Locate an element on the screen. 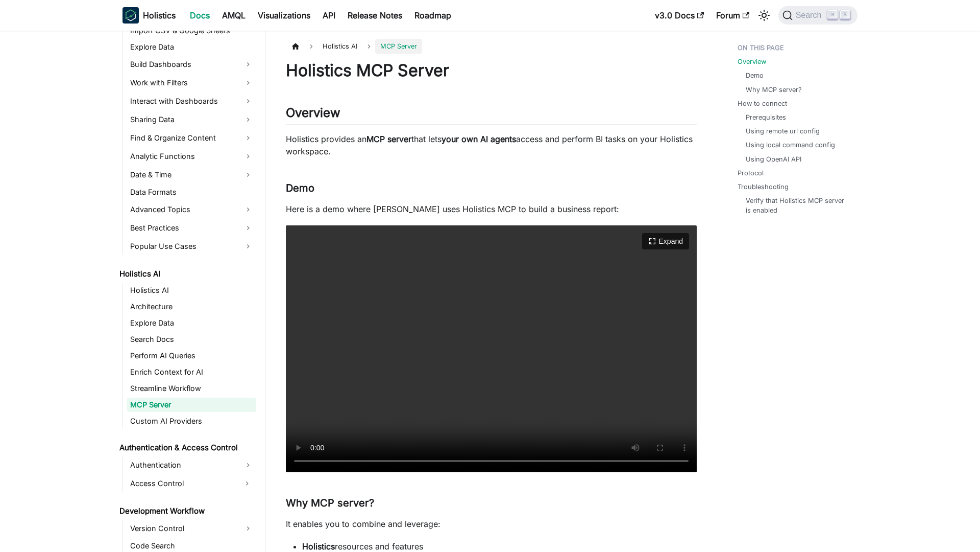 This screenshot has width=980, height=552. p: Holistics provides an that lets access and perform BI tasks on your Holistics workspace. is located at coordinates (491, 145).